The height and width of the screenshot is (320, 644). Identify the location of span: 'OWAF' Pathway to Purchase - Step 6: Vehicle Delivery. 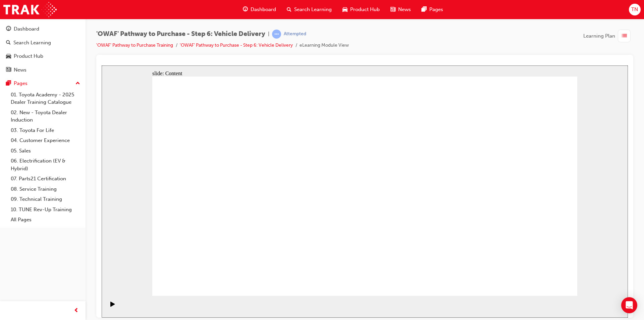
(181, 34).